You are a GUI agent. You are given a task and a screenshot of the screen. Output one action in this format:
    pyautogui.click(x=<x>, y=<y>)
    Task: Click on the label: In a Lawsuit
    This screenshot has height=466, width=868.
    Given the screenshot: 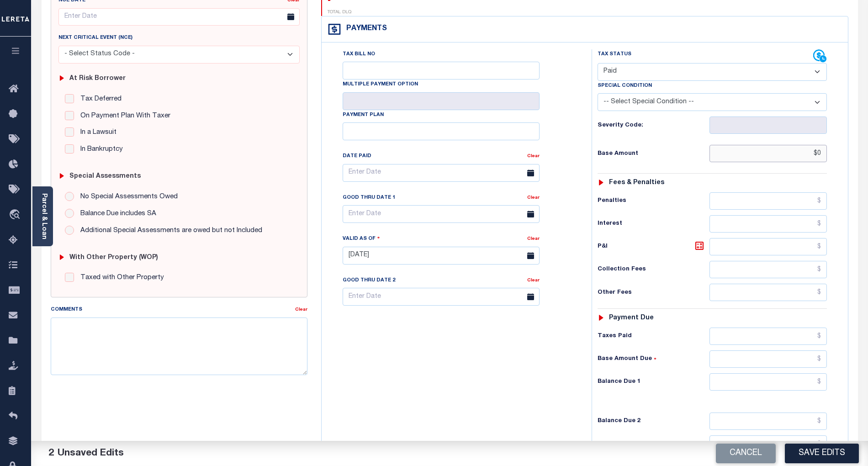 What is the action you would take?
    pyautogui.click(x=96, y=133)
    